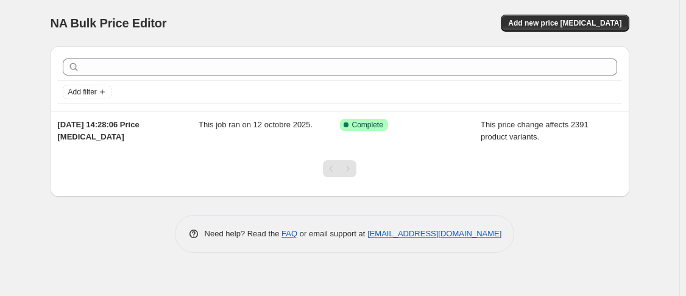  I want to click on span: or email support at, so click(332, 233).